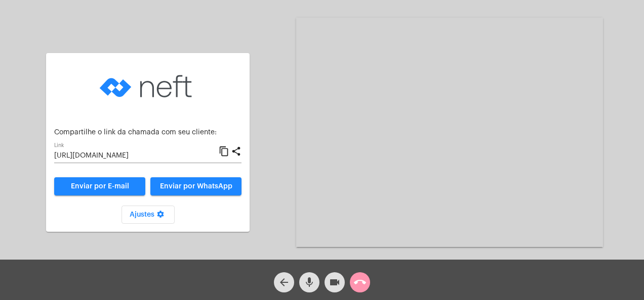 Image resolution: width=644 pixels, height=300 pixels. Describe the element at coordinates (236, 151) in the screenshot. I see `mat-icon: share` at that location.